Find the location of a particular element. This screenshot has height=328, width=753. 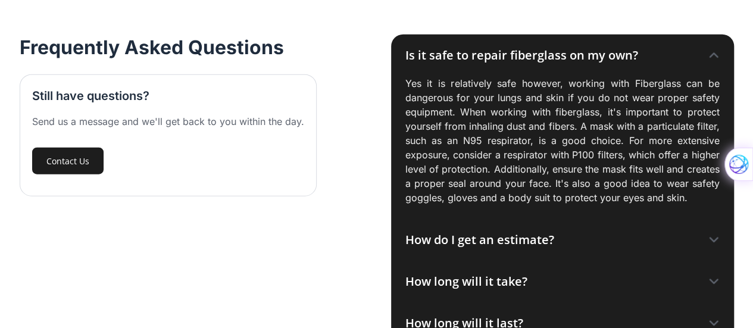

h3: Still have questions? is located at coordinates (90, 96).